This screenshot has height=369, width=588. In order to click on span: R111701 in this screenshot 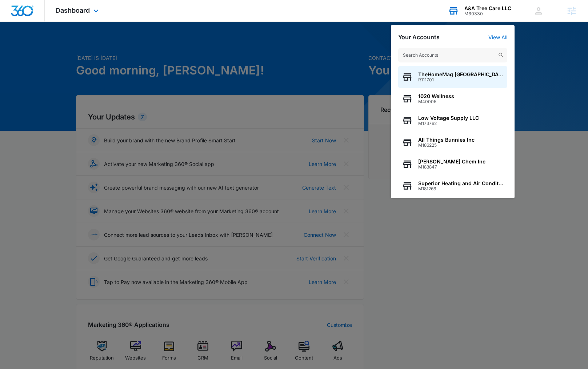, I will do `click(461, 80)`.